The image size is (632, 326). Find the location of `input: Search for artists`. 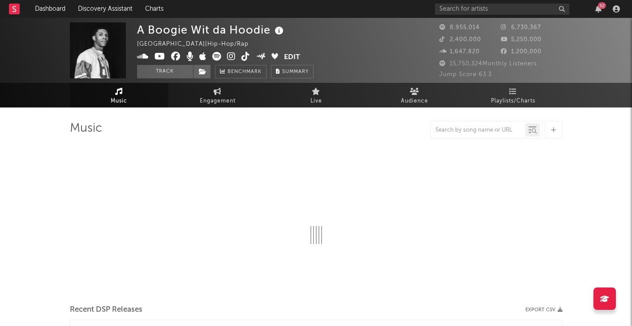

input: Search for artists is located at coordinates (502, 9).